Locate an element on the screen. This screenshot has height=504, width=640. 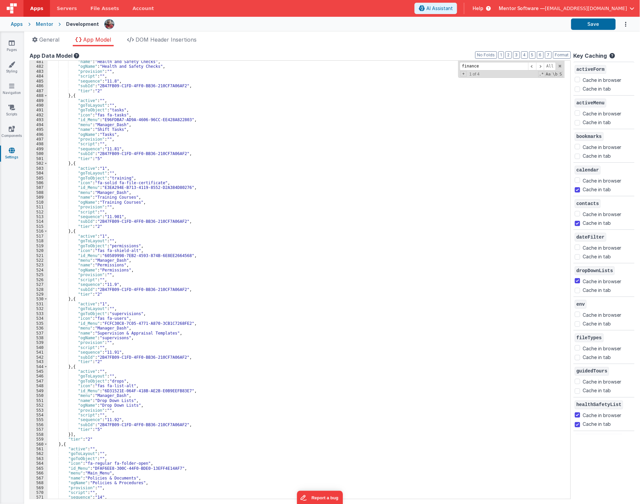
div: 499 is located at coordinates (39, 149).